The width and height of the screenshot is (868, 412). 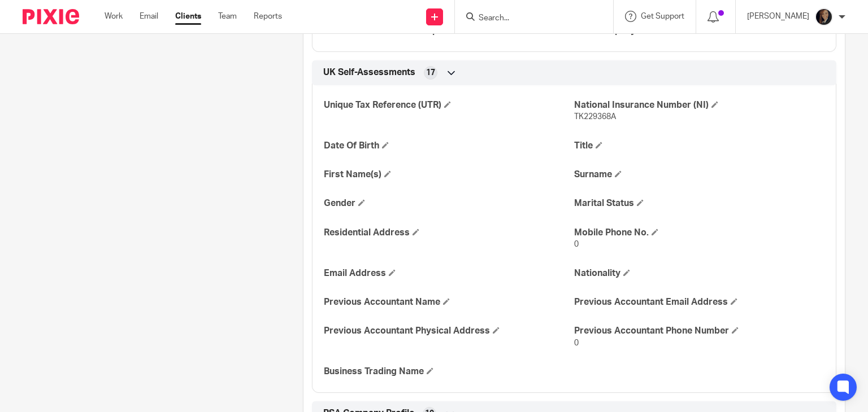 I want to click on a: Reports, so click(x=268, y=16).